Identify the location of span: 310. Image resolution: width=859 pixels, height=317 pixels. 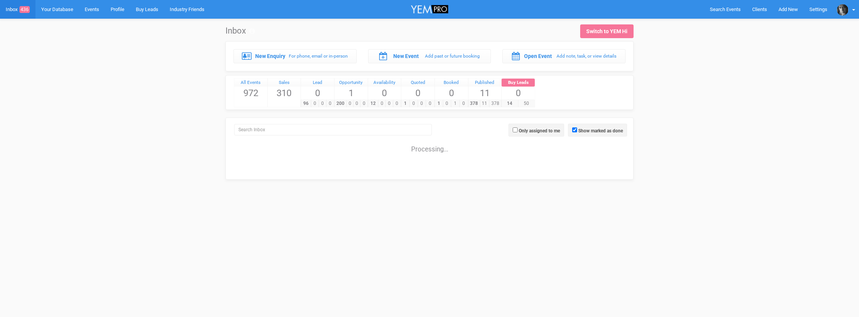
(284, 93).